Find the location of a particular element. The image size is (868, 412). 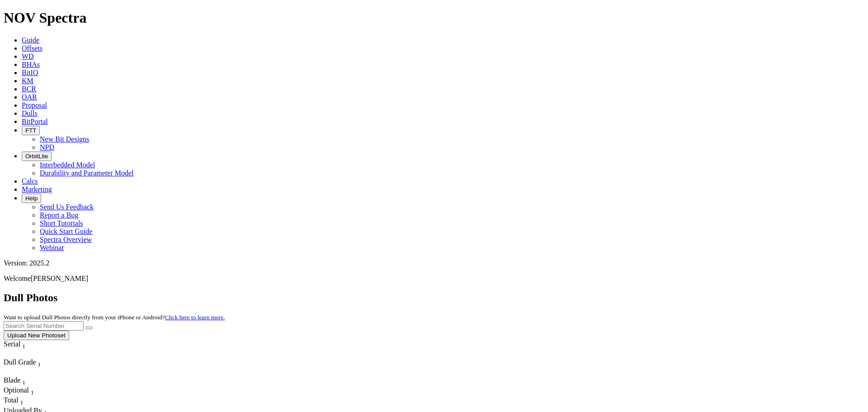

a: Calcs is located at coordinates (30, 181).